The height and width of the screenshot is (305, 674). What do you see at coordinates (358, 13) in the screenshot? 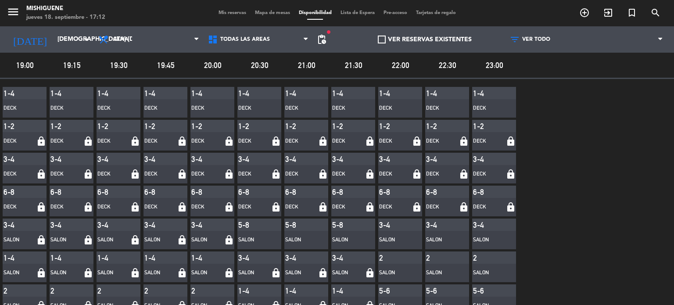
I see `span: Lista de Espera` at bounding box center [358, 13].